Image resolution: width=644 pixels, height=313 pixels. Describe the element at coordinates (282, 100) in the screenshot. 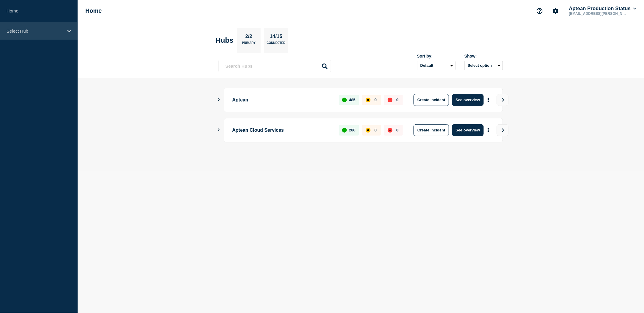

I see `p: Aptean` at that location.